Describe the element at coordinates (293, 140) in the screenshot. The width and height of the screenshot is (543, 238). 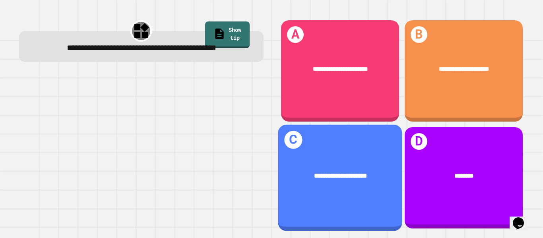
I see `h1: C` at that location.